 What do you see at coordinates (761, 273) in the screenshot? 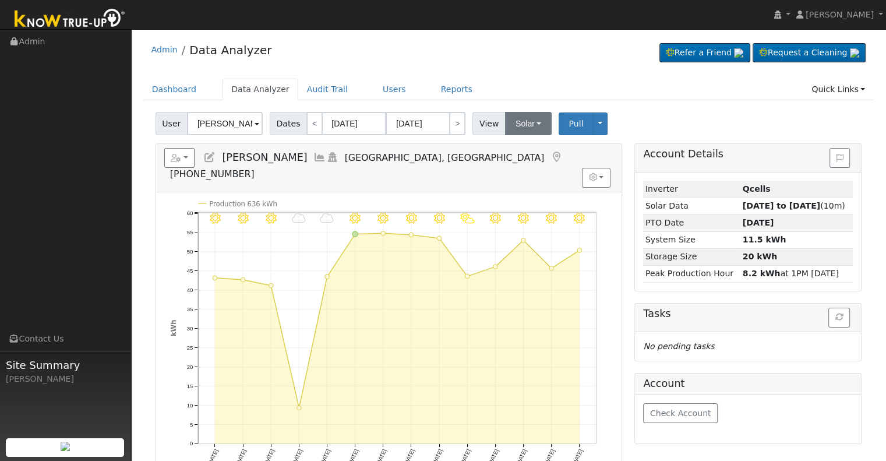
I see `strong: 8.2 kWh` at bounding box center [761, 273].